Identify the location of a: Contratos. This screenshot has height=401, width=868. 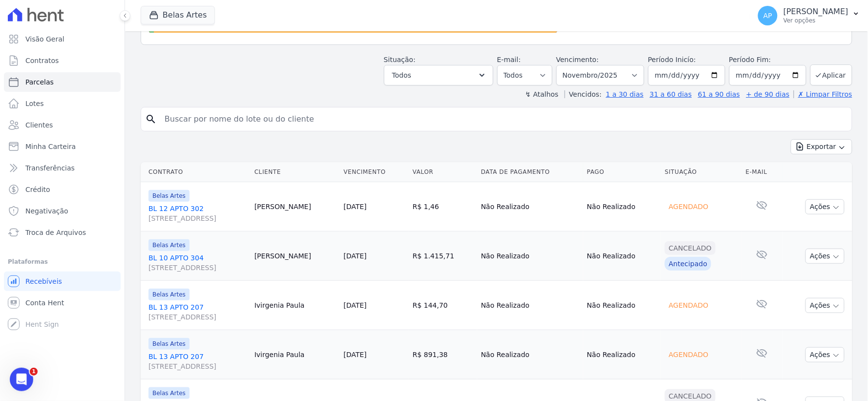
(62, 61).